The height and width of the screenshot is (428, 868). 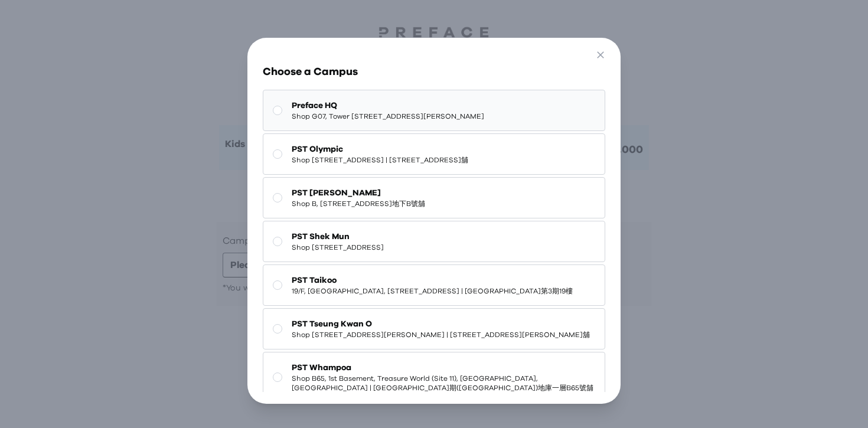 I want to click on span: PST Olympic, so click(x=380, y=149).